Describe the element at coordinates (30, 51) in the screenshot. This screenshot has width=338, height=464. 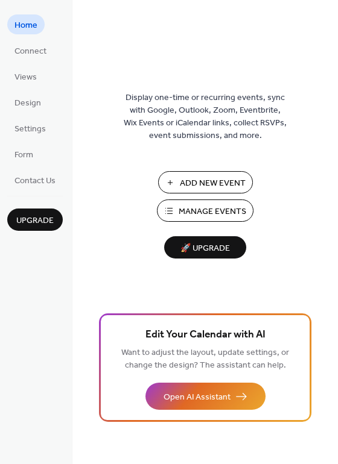
I see `span: Connect` at that location.